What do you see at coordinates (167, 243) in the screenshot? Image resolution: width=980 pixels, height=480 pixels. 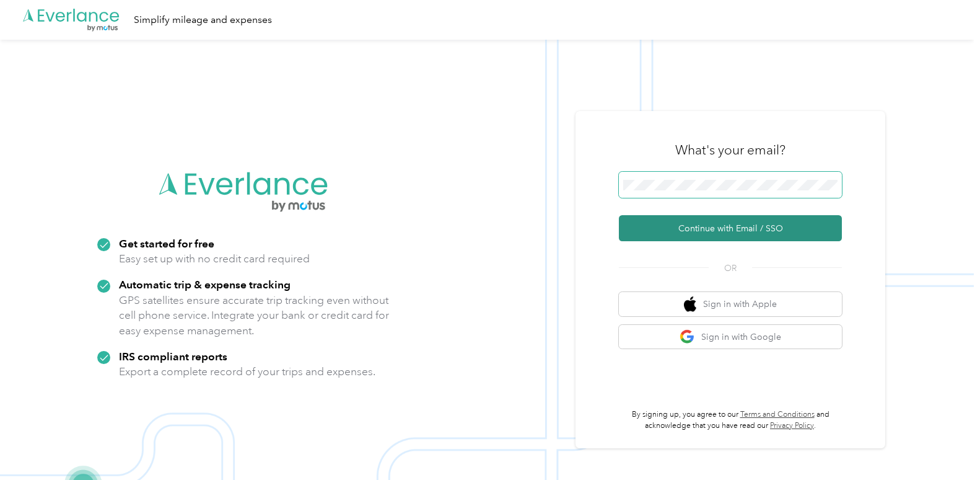 I see `strong: Get started for free` at bounding box center [167, 243].